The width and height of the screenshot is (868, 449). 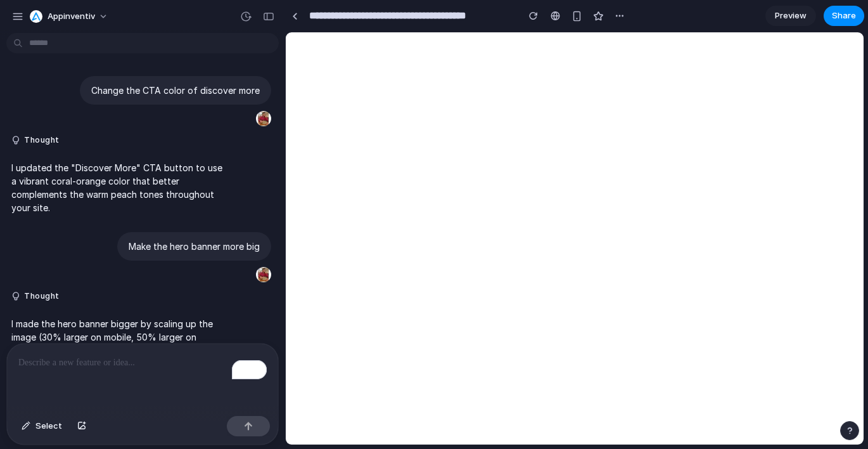 What do you see at coordinates (194, 246) in the screenshot?
I see `p: Make the hero banner more big` at bounding box center [194, 246].